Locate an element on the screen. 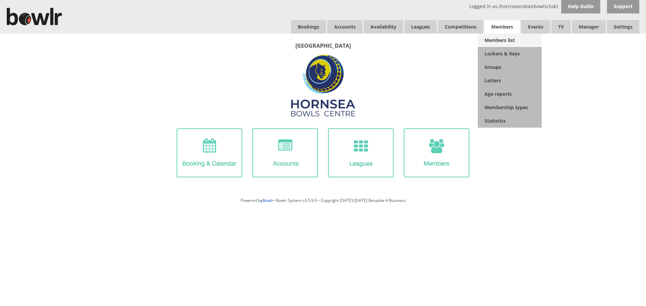 This screenshot has width=646, height=306. a: Members list is located at coordinates (509, 40).